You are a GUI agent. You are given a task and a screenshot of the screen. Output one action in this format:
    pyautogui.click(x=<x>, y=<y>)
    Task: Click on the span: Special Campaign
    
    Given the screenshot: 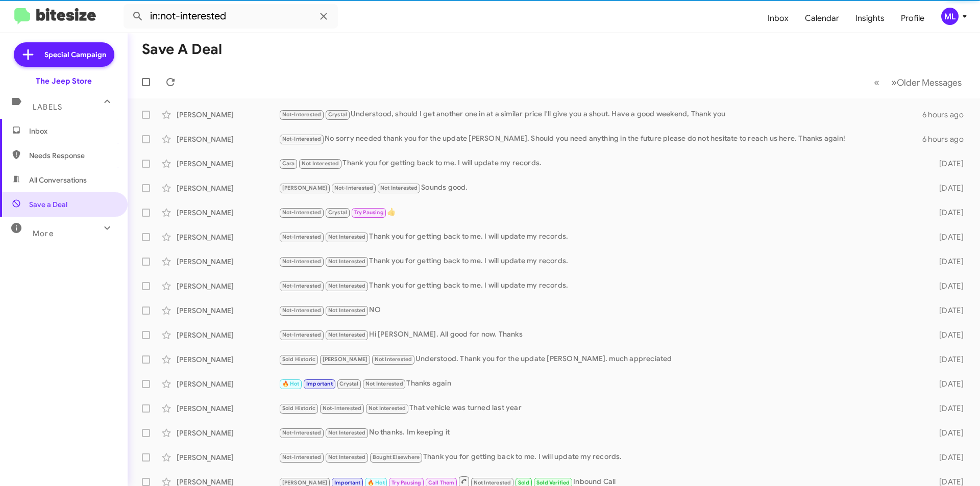 What is the action you would take?
    pyautogui.click(x=75, y=55)
    